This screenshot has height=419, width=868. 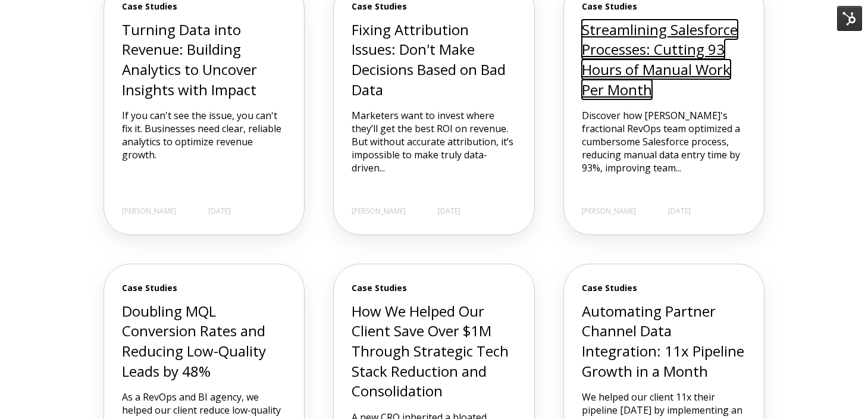 I want to click on p: If you can't see the issue, you can't fix it. Businesses need clear, reliable analytics to optimi..., so click(x=204, y=135).